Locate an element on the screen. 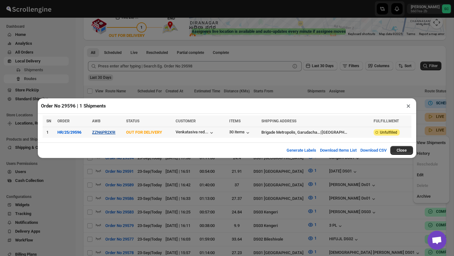 This screenshot has width=454, height=256. button: 30 items is located at coordinates (240, 133).